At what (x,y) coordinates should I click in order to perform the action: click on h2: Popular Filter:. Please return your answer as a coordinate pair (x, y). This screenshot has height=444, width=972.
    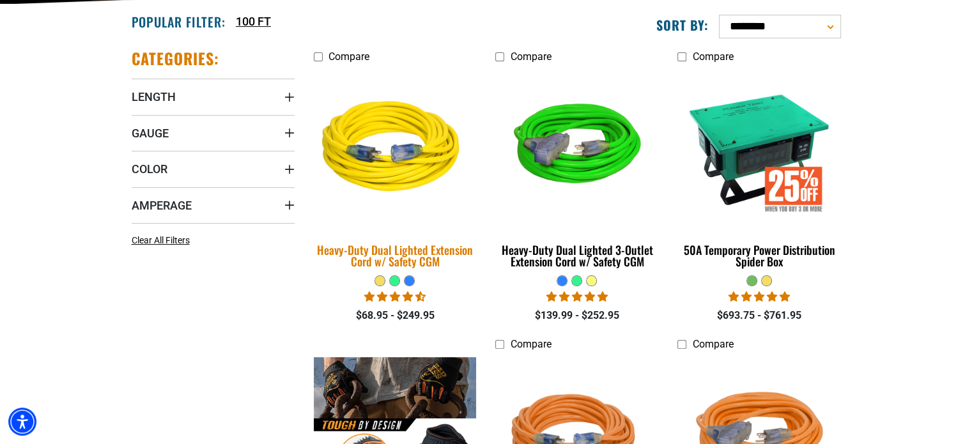
    Looking at the image, I should click on (178, 22).